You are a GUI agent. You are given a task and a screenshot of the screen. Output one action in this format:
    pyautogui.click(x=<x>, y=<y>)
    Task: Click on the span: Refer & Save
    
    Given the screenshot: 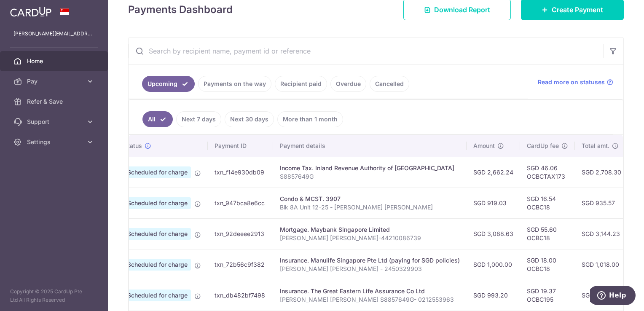 What is the action you would take?
    pyautogui.click(x=55, y=102)
    